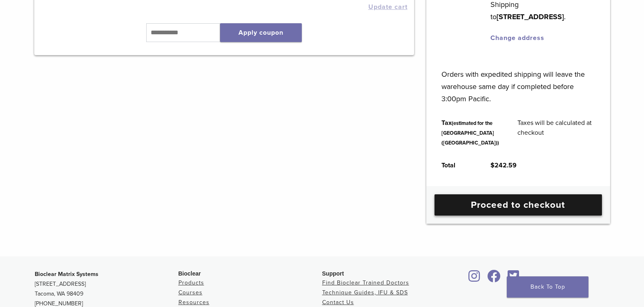 This screenshot has width=644, height=307. I want to click on button: Update cart, so click(388, 7).